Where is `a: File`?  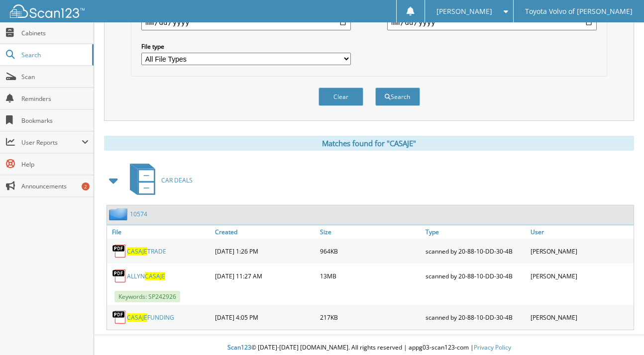
a: File is located at coordinates (160, 232).